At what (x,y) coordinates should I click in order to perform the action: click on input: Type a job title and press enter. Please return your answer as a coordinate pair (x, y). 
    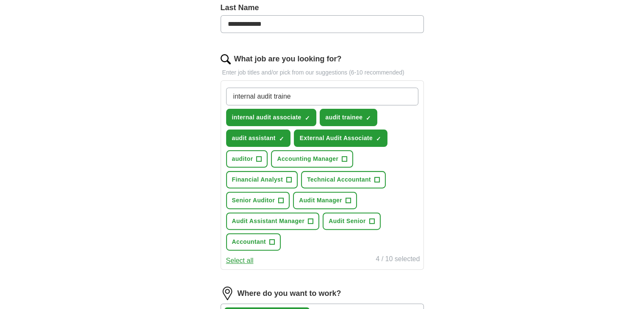
    Looking at the image, I should click on (322, 96).